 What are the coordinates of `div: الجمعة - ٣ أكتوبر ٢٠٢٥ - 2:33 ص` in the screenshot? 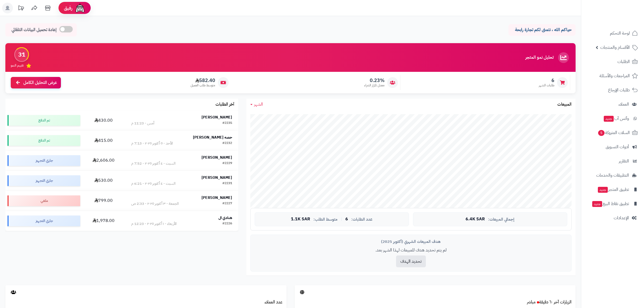 It's located at (155, 204).